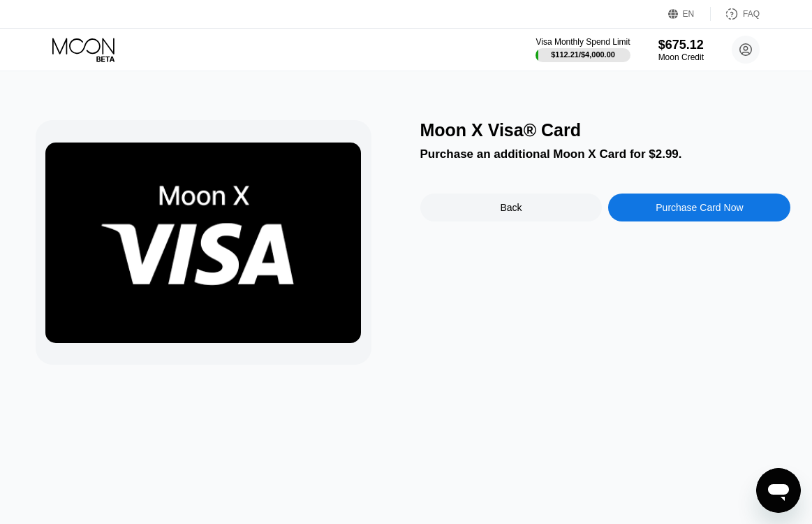 The image size is (812, 524). What do you see at coordinates (681, 45) in the screenshot?
I see `div: $675.12` at bounding box center [681, 45].